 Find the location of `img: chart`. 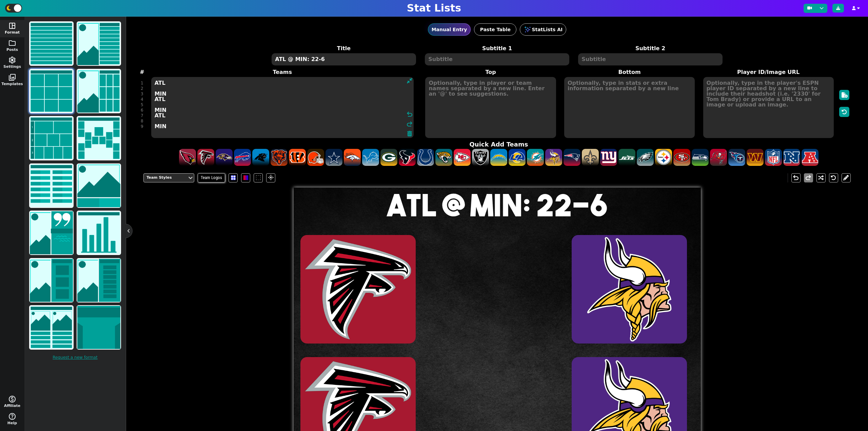

img: chart is located at coordinates (98, 233).